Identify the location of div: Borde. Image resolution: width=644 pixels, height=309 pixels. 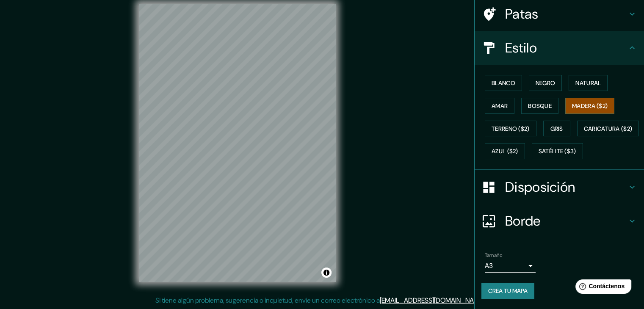
(559, 221).